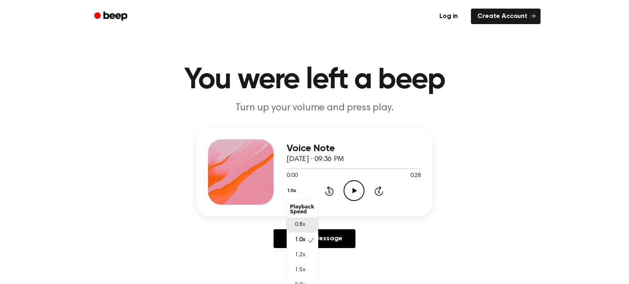 This screenshot has width=629, height=284. I want to click on button: 1.0x, so click(293, 191).